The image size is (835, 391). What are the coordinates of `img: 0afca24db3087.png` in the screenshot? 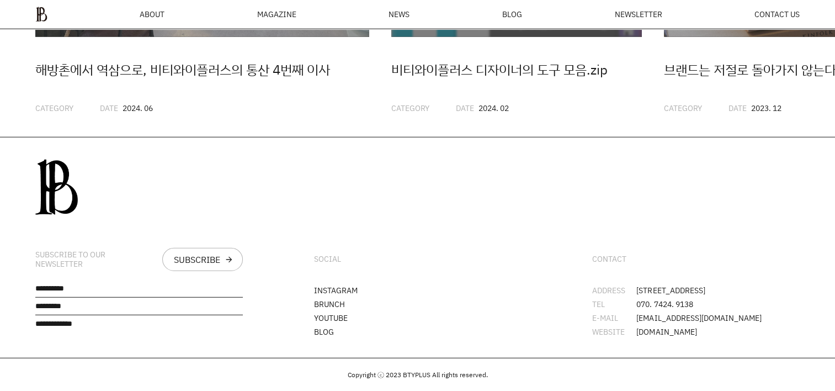 It's located at (56, 187).